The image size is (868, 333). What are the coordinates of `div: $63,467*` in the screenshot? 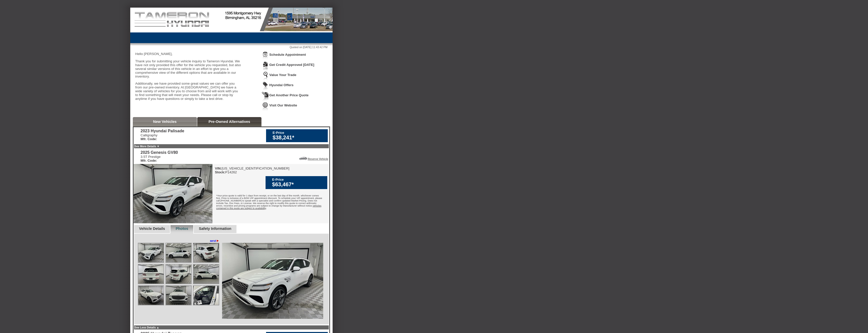 It's located at (299, 184).